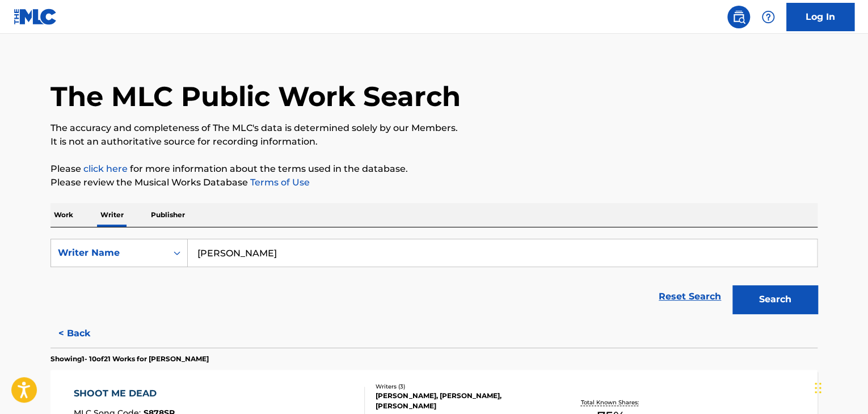 This screenshot has width=868, height=414. What do you see at coordinates (434, 128) in the screenshot?
I see `p: The accuracy and completeness of The MLC's data is determined solely by our Members.` at bounding box center [434, 128].